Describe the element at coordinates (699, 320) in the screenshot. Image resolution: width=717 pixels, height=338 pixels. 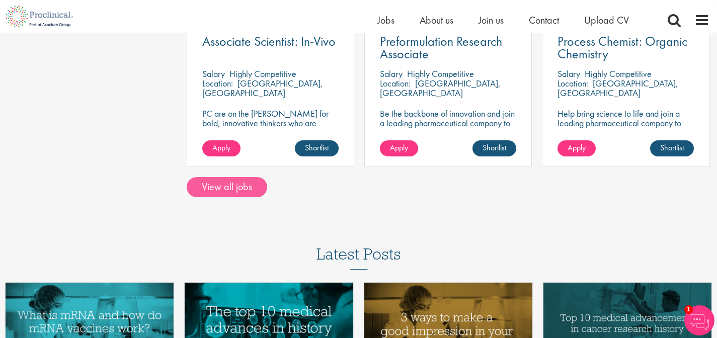
I see `img: Chatbot` at that location.